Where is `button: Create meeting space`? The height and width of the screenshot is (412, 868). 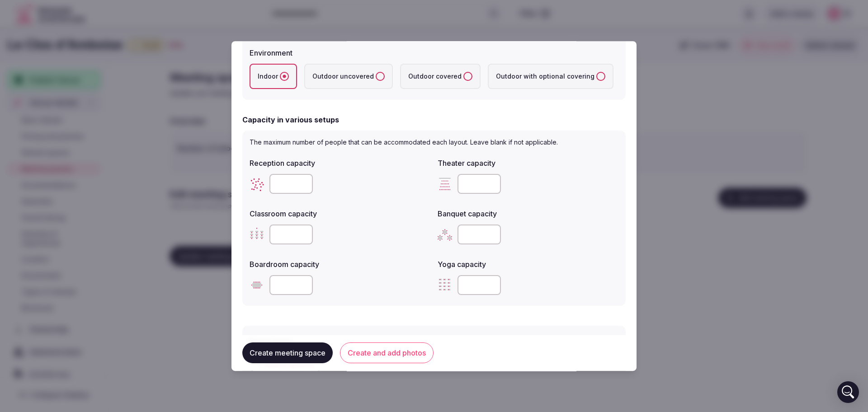 button: Create meeting space is located at coordinates (288, 354).